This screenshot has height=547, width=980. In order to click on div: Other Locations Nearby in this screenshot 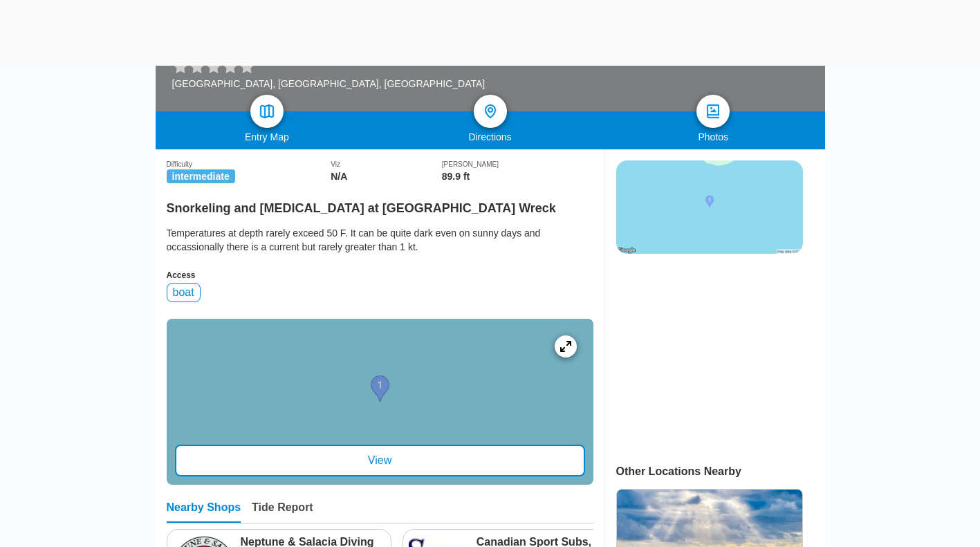, I will do `click(726, 472)`.